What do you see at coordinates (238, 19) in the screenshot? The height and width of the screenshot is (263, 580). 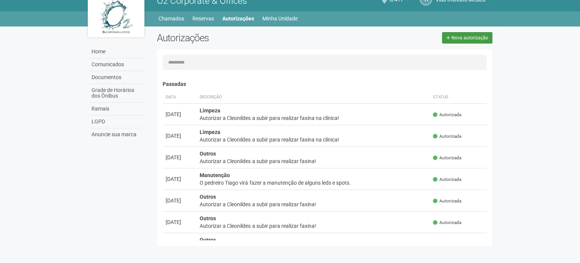 I see `a: Autorizações` at bounding box center [238, 19].